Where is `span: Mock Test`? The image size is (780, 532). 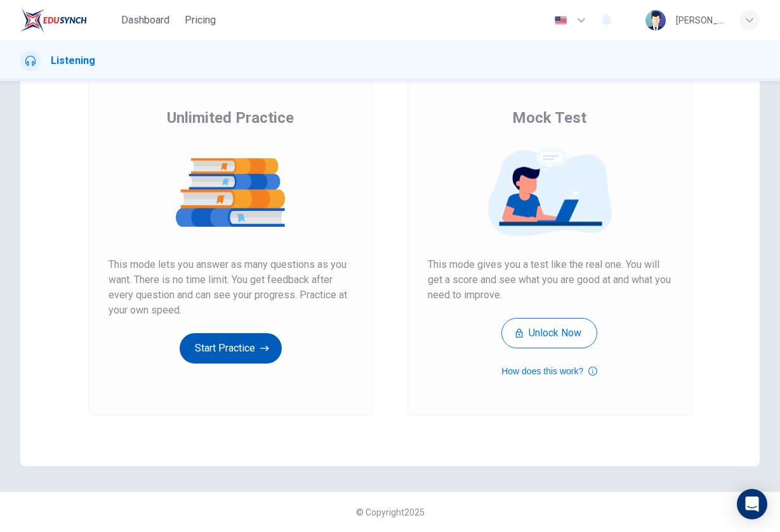
span: Mock Test is located at coordinates (549, 118).